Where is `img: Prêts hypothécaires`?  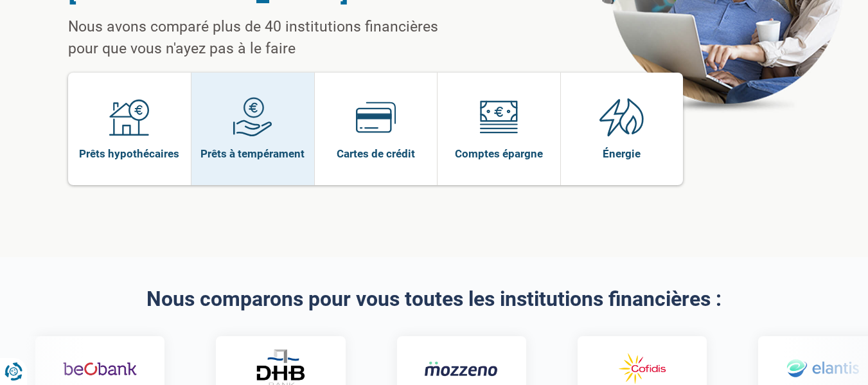
img: Prêts hypothécaires is located at coordinates (129, 117).